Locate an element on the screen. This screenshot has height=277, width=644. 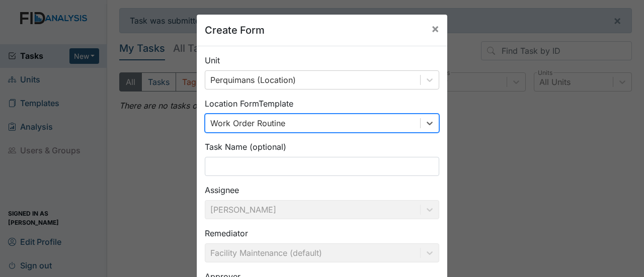
label: Assignee is located at coordinates (222, 190).